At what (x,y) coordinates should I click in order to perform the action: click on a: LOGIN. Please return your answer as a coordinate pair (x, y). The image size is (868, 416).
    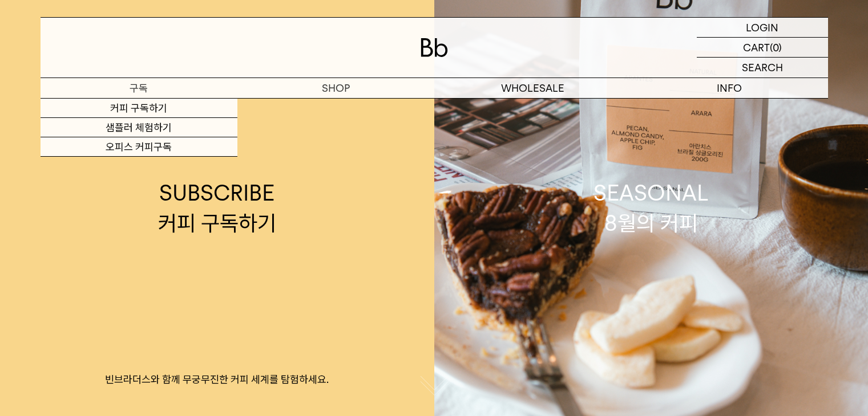
    Looking at the image, I should click on (763, 27).